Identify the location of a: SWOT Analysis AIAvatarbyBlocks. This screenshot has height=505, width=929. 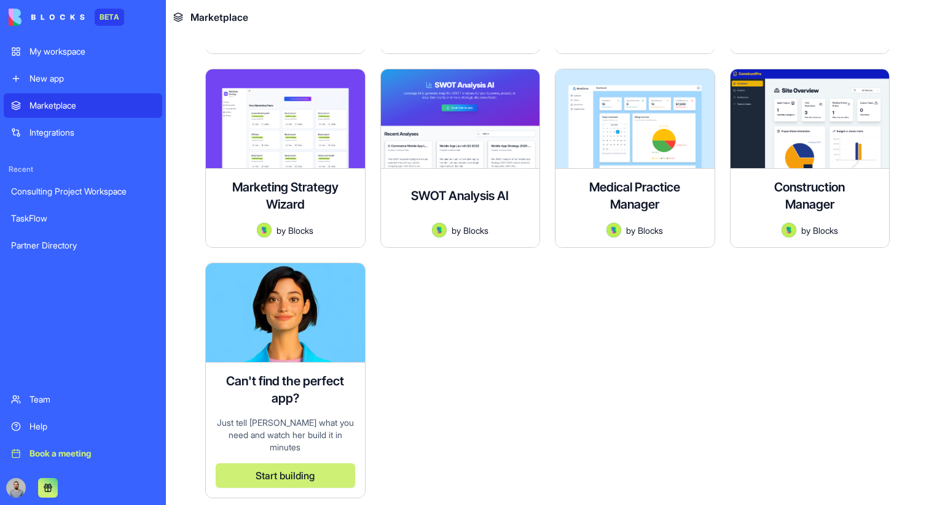
(460, 158).